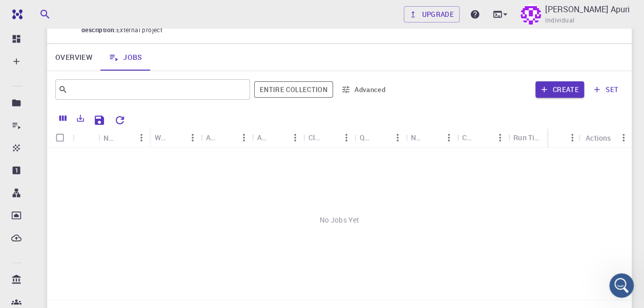  What do you see at coordinates (103, 14) in the screenshot?
I see `h1: Select a Tour to Launch it` at bounding box center [103, 14].